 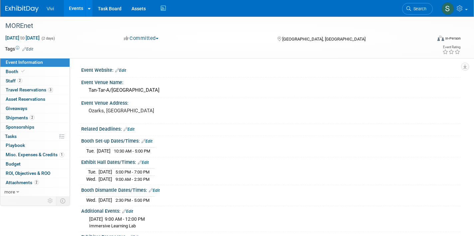 I want to click on span: ROI, Objectives & ROO, so click(x=28, y=173).